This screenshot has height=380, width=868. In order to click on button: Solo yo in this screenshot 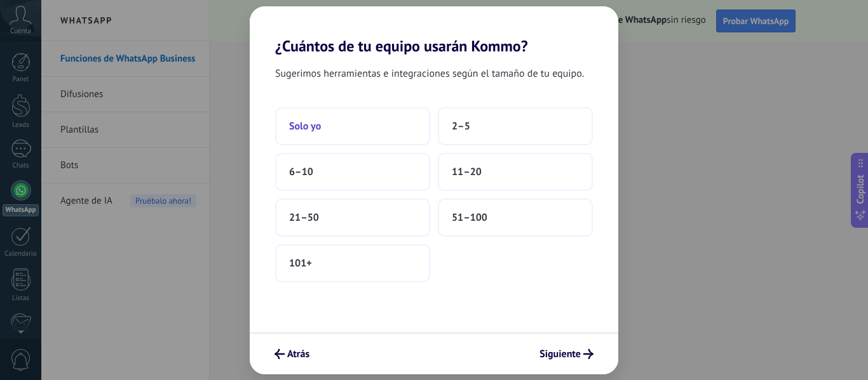, I will do `click(353, 127)`.